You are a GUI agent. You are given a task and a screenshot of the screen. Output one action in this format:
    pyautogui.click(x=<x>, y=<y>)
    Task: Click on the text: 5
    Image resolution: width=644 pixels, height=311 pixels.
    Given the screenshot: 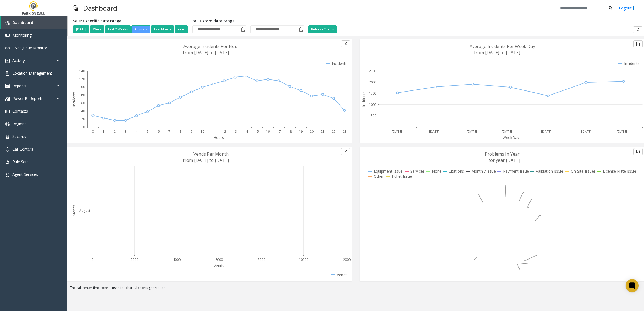 What is the action you would take?
    pyautogui.click(x=147, y=131)
    